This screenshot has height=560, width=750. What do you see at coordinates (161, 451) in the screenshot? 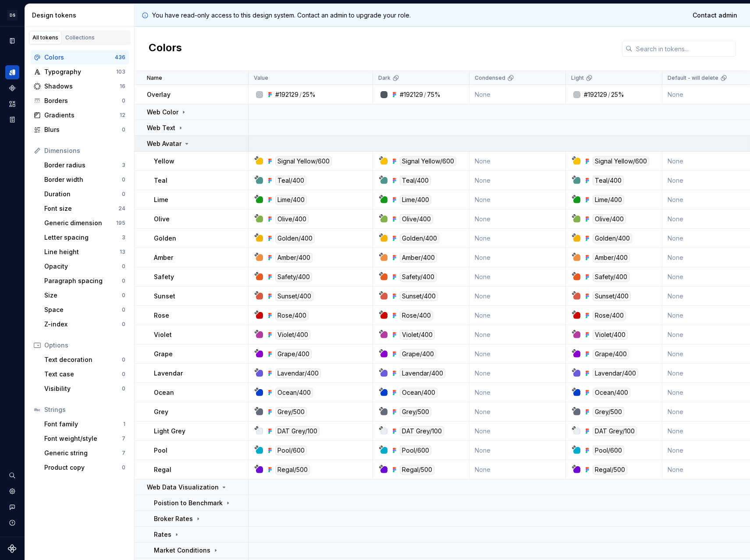
I see `p: Pool` at bounding box center [161, 451].